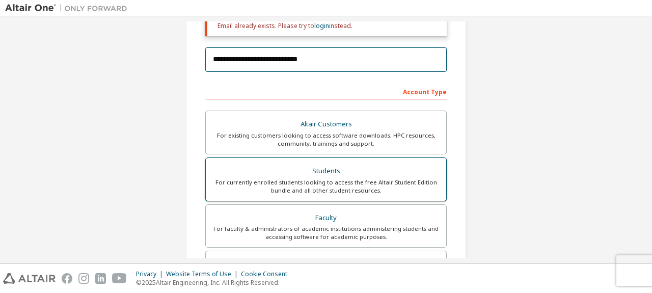 This screenshot has width=652, height=293. Describe the element at coordinates (119, 278) in the screenshot. I see `img: youtube.svg` at that location.